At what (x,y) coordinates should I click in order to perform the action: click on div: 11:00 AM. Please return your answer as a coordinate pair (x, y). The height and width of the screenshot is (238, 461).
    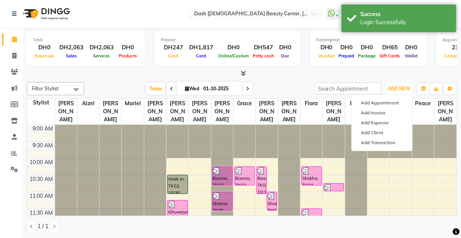
    Looking at the image, I should click on (41, 196).